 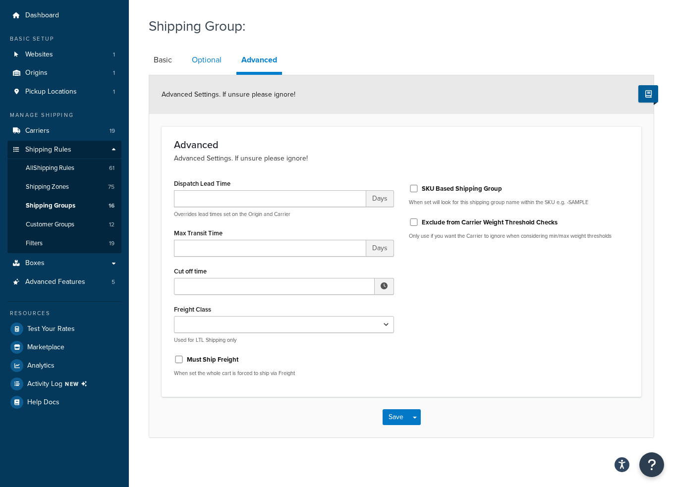 I want to click on div: Resources, so click(x=64, y=313).